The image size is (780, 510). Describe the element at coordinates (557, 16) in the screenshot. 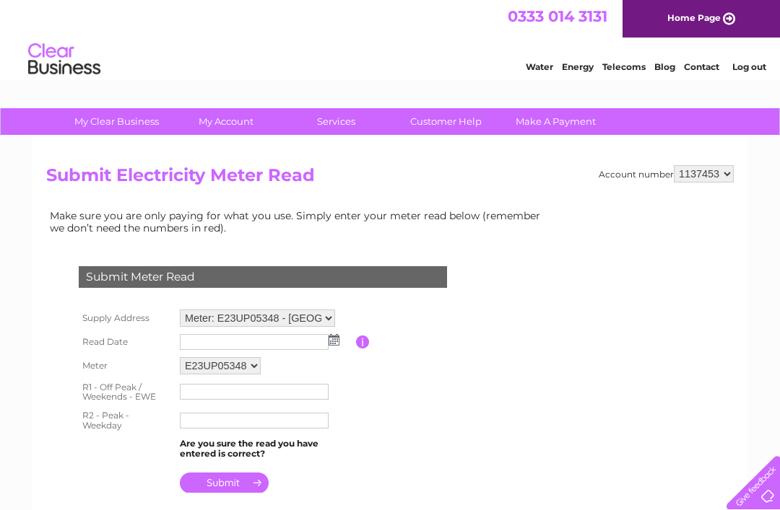

I see `a: 0333 014 3131` at that location.